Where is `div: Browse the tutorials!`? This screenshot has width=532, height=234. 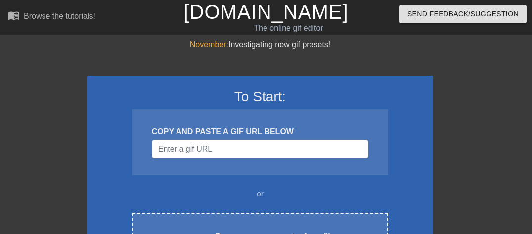
div: Browse the tutorials! is located at coordinates (59, 16).